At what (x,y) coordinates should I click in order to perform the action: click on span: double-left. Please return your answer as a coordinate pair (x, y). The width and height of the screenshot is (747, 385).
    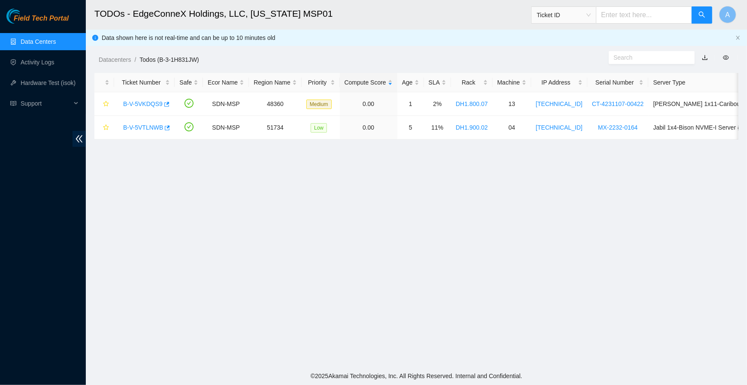
    Looking at the image, I should click on (79, 139).